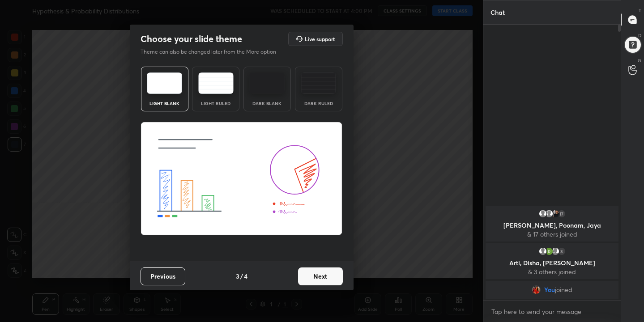 This screenshot has width=644, height=322. I want to click on div: Dark Ruled, so click(318, 103).